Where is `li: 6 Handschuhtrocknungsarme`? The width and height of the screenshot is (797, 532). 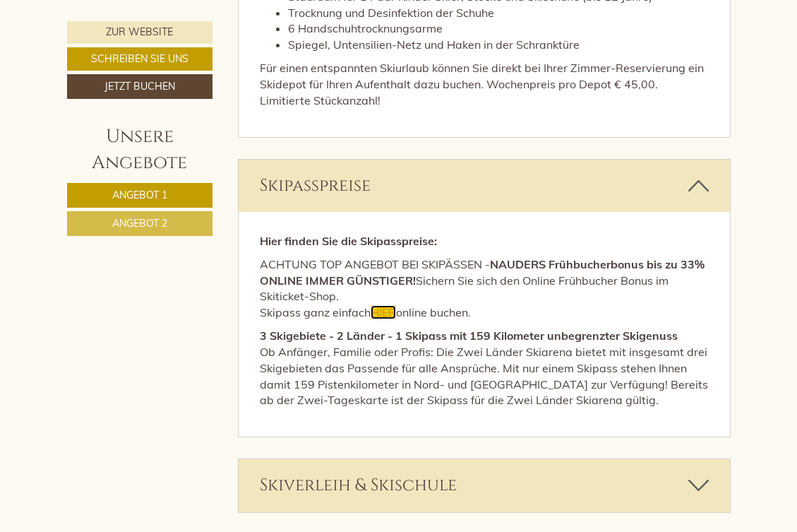
li: 6 Handschuhtrocknungsarme is located at coordinates (498, 29).